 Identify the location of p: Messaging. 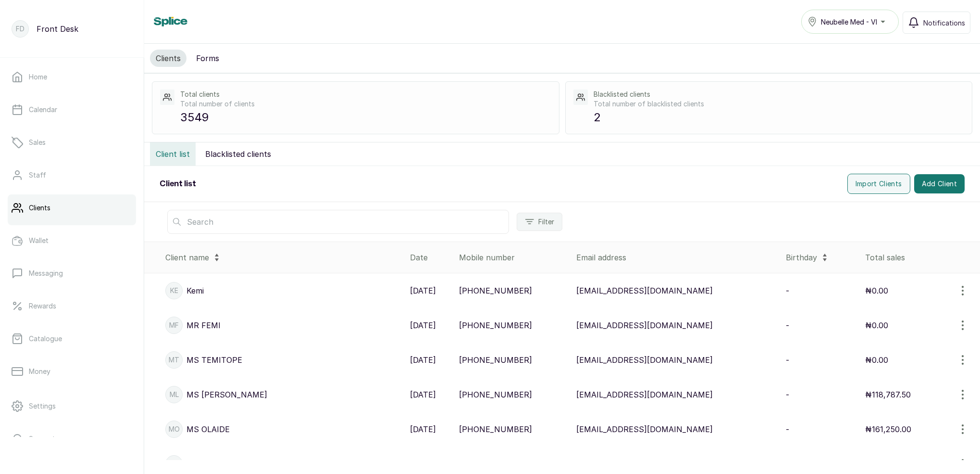
(46, 273).